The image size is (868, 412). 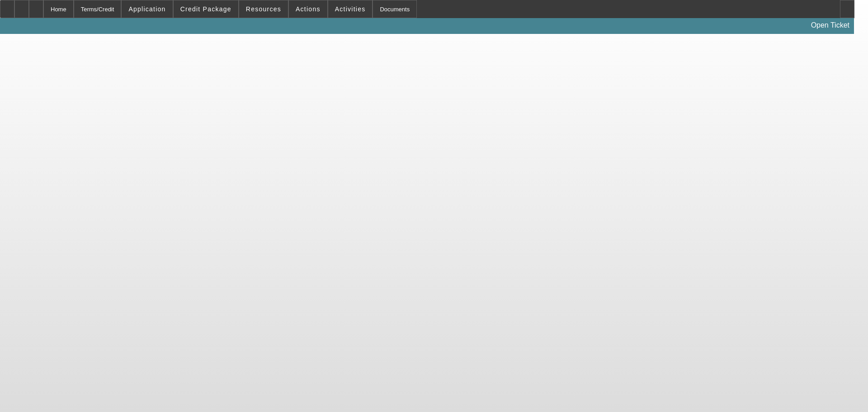 I want to click on button: Activities, so click(x=350, y=9).